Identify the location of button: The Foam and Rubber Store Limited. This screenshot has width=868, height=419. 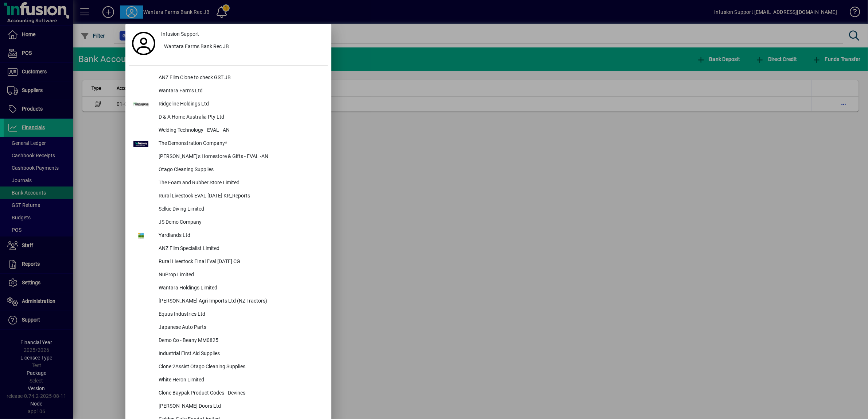
(228, 183).